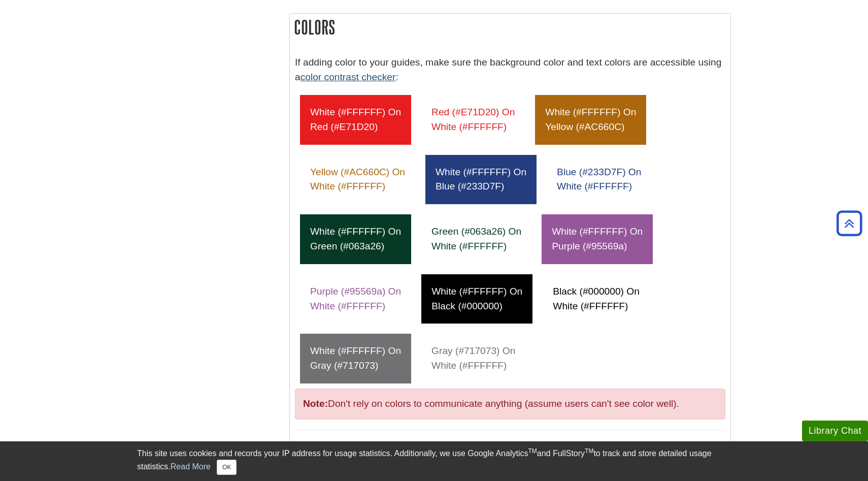 The width and height of the screenshot is (868, 481). Describe the element at coordinates (190, 466) in the screenshot. I see `a: Read More` at that location.